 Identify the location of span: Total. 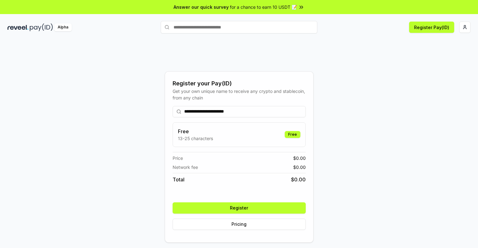
(179, 180).